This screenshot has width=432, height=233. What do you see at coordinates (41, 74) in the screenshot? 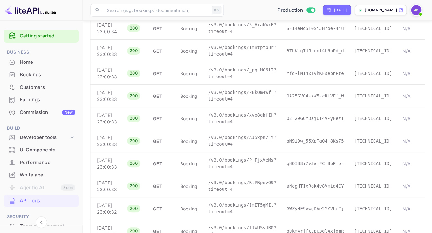
I see `a: Bookings` at bounding box center [41, 74].